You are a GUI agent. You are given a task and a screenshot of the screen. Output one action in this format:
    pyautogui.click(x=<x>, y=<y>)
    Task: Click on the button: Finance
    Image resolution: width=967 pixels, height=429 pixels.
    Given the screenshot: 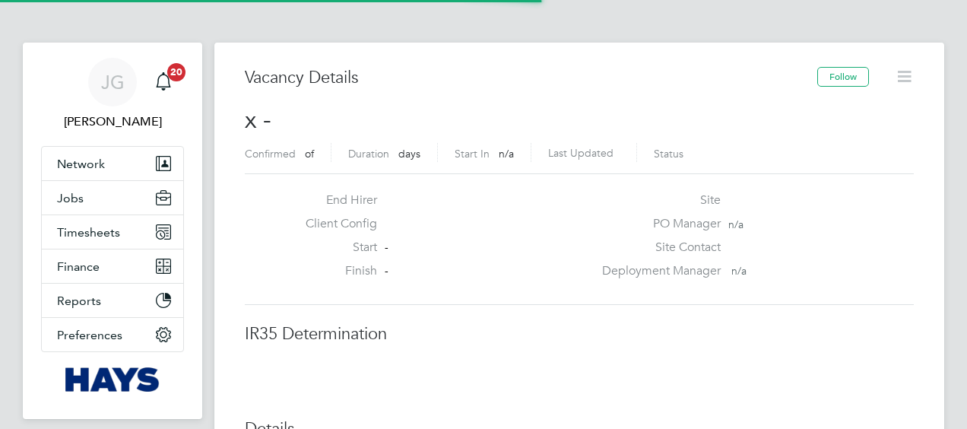 What is the action you would take?
    pyautogui.click(x=112, y=266)
    